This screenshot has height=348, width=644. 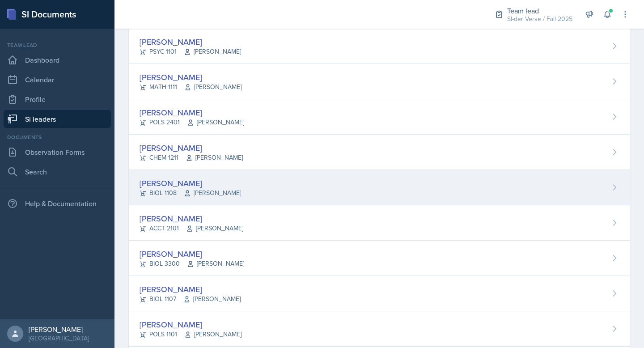 What do you see at coordinates (191, 334) in the screenshot?
I see `div: POLS 1101` at bounding box center [191, 334].